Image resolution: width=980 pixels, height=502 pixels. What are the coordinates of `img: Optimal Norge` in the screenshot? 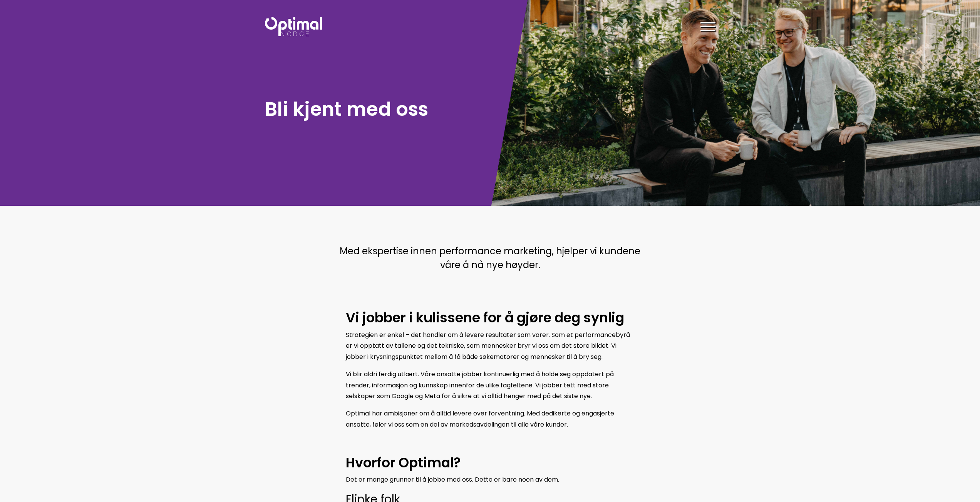 It's located at (293, 27).